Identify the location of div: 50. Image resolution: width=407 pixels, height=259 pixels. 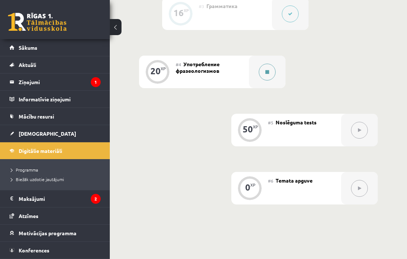
(248, 129).